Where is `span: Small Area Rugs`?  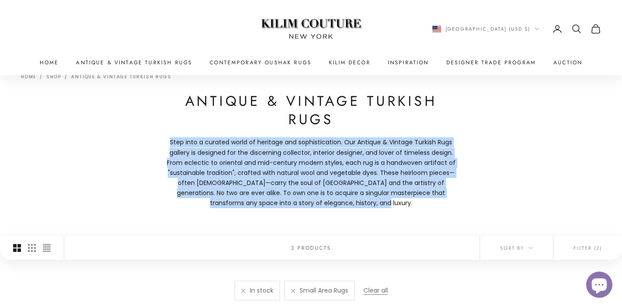
span: Small Area Rugs is located at coordinates (324, 290).